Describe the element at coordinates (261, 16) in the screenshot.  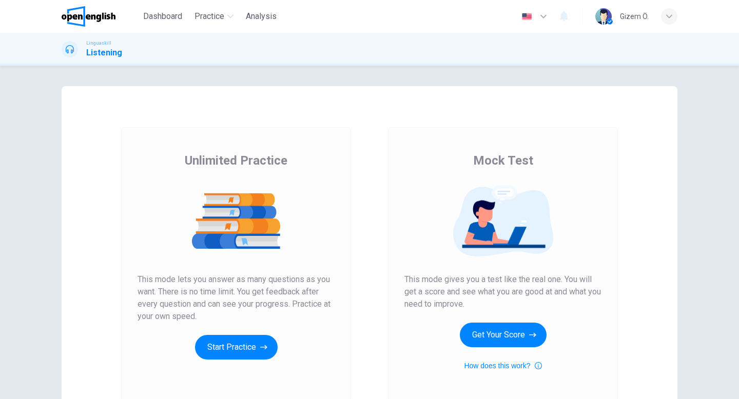
I see `button: Analysis` at that location.